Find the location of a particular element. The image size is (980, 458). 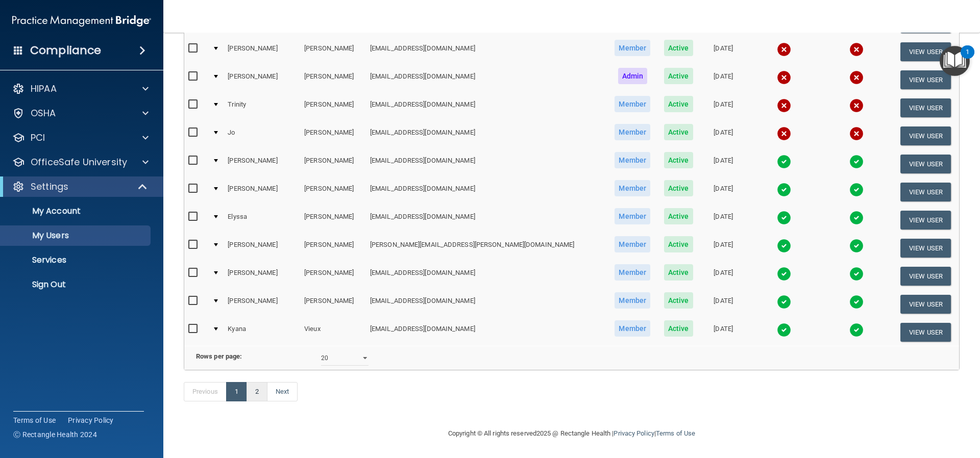

p: PCI is located at coordinates (38, 138).